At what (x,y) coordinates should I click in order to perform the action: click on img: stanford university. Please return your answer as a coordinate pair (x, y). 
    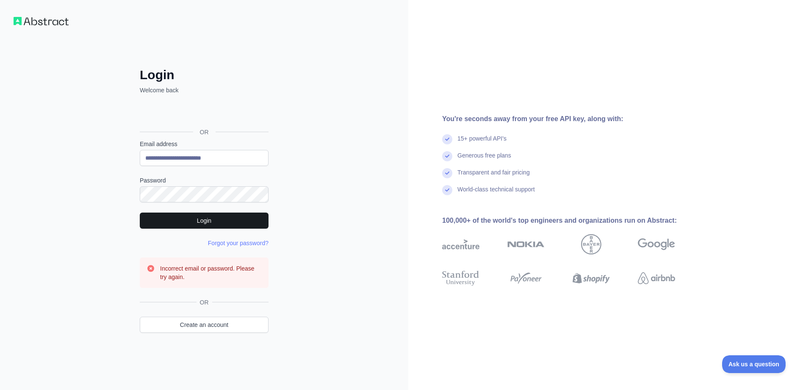
    Looking at the image, I should click on (461, 278).